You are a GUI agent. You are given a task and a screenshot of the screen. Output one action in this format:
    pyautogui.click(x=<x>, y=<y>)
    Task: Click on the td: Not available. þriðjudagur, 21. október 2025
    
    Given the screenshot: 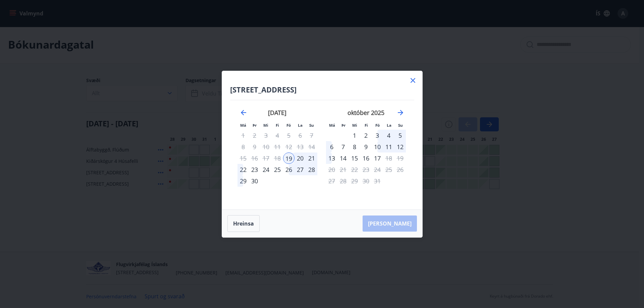 What is the action you would take?
    pyautogui.click(x=343, y=170)
    